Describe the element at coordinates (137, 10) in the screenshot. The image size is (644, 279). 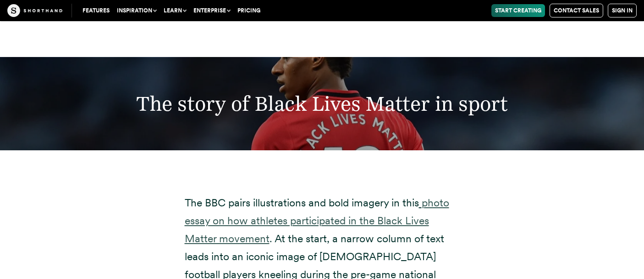
I see `button: Inspiration` at that location.